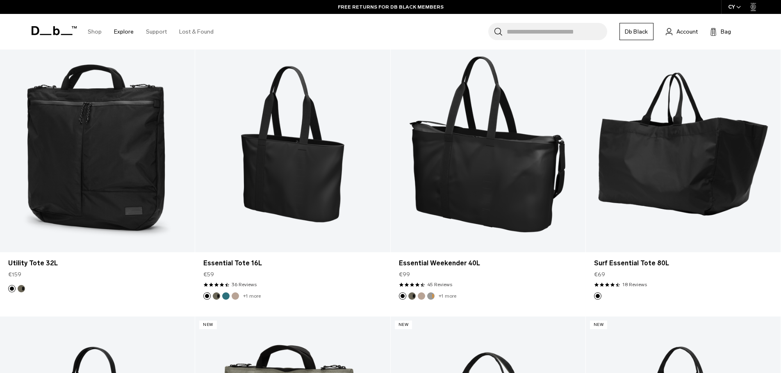  Describe the element at coordinates (725, 32) in the screenshot. I see `span: Bag` at that location.